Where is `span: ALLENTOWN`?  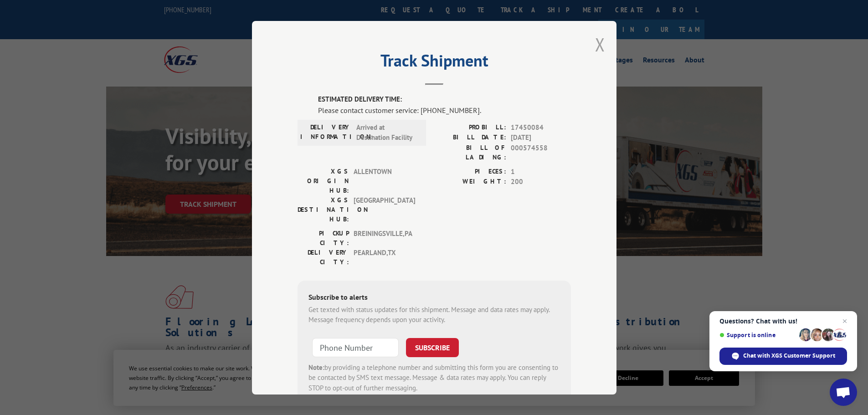 span: ALLENTOWN is located at coordinates (384, 181).